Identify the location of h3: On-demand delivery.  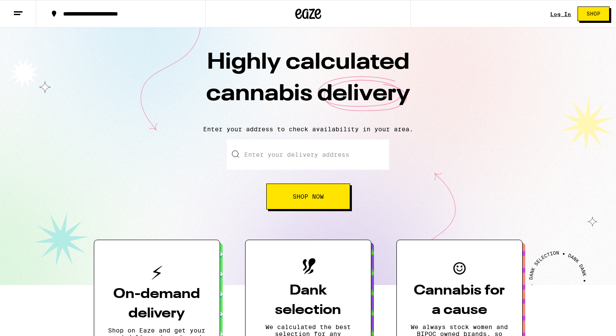
(157, 304).